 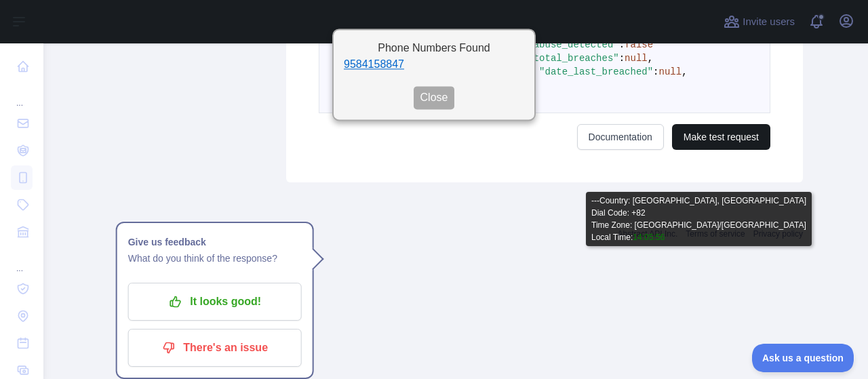 I want to click on h2: Phone Numbers Found, so click(x=434, y=48).